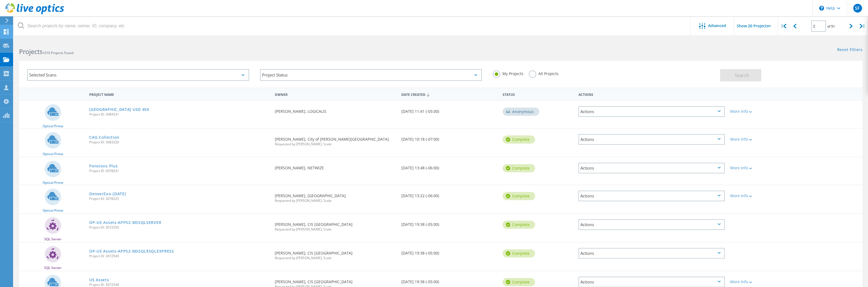  Describe the element at coordinates (179, 228) in the screenshot. I see `span: Project ID: 3072550` at that location.